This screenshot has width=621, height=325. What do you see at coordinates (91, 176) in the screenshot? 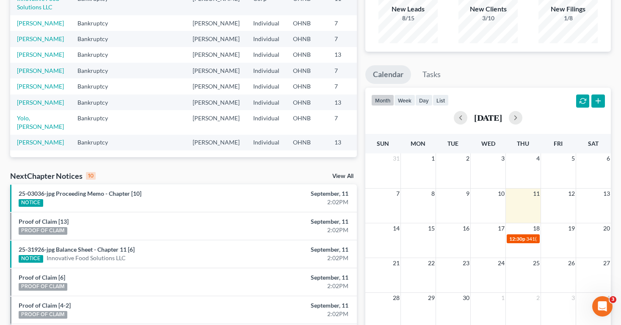
I see `div: 10` at bounding box center [91, 176].